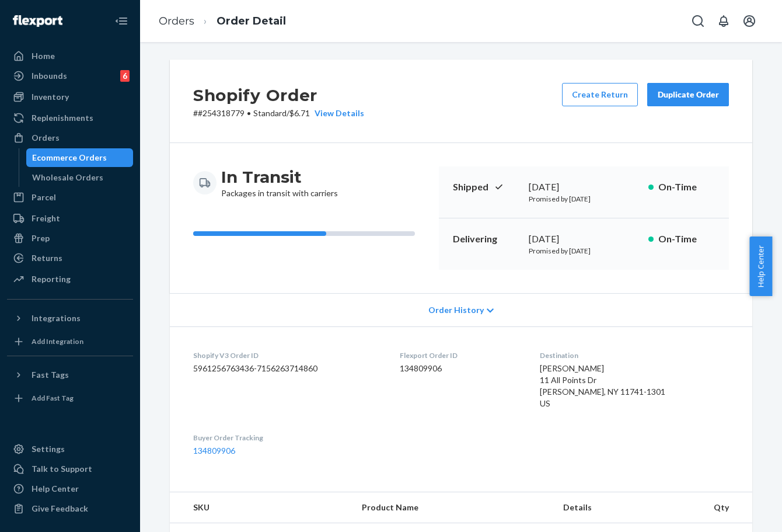 This screenshot has height=532, width=782. Describe the element at coordinates (761, 266) in the screenshot. I see `span: Help Center` at that location.